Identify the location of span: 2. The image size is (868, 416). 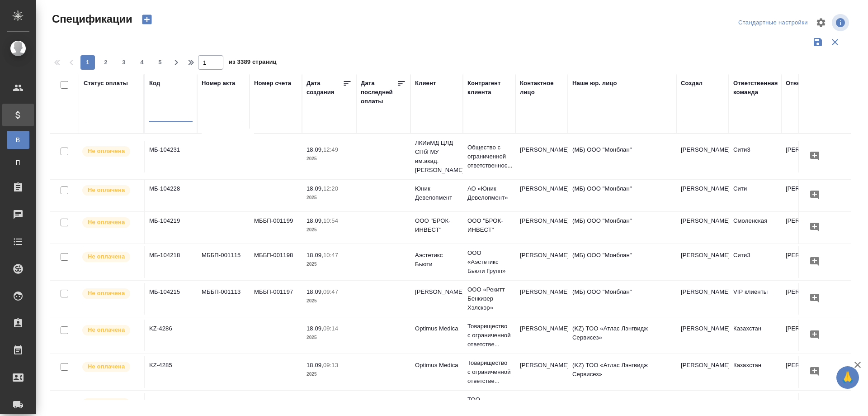
(105, 62).